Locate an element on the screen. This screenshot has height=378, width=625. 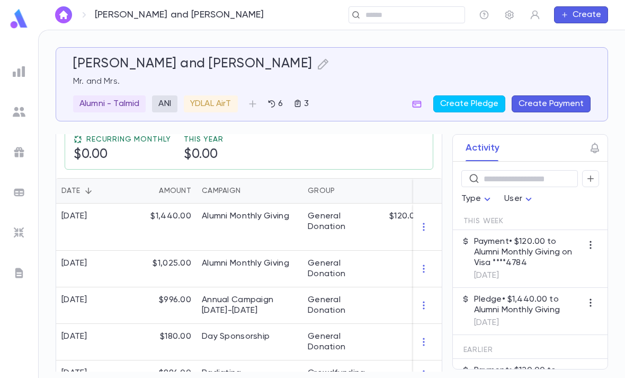
img: logo is located at coordinates (19, 19).